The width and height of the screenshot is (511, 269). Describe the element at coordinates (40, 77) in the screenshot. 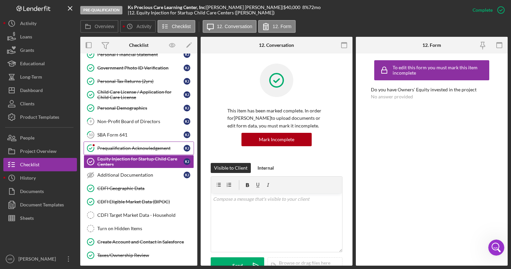

I see `a: Long-Term` at that location.